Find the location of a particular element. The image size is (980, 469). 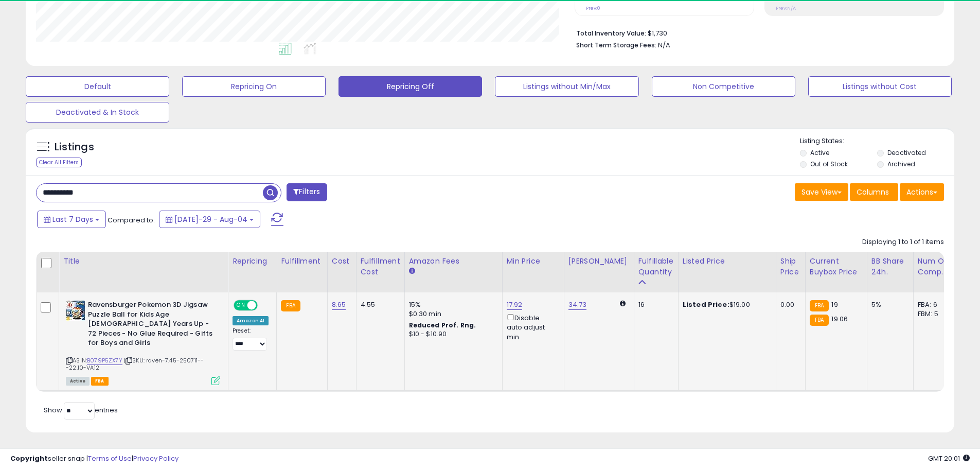

b: Short Term Storage Fees: is located at coordinates (616, 45).